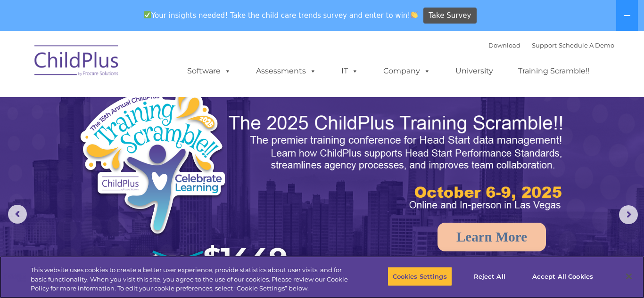 The image size is (644, 298). I want to click on span: Take Survey, so click(450, 16).